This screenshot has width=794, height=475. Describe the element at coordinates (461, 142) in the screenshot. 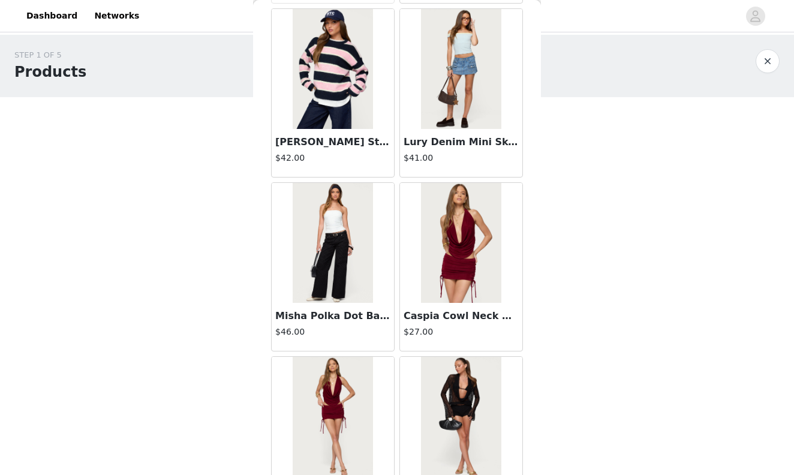

I see `h3: Lury Denim Mini Skort` at that location.